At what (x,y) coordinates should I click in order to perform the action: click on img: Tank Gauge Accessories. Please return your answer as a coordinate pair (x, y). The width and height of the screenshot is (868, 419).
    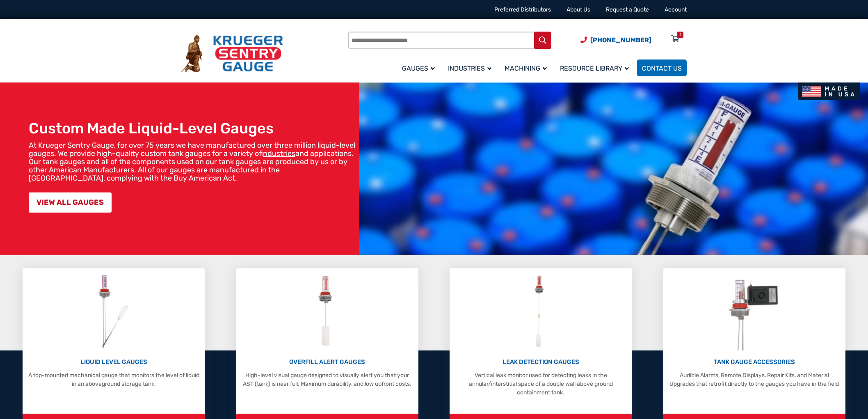
    Looking at the image, I should click on (754, 312).